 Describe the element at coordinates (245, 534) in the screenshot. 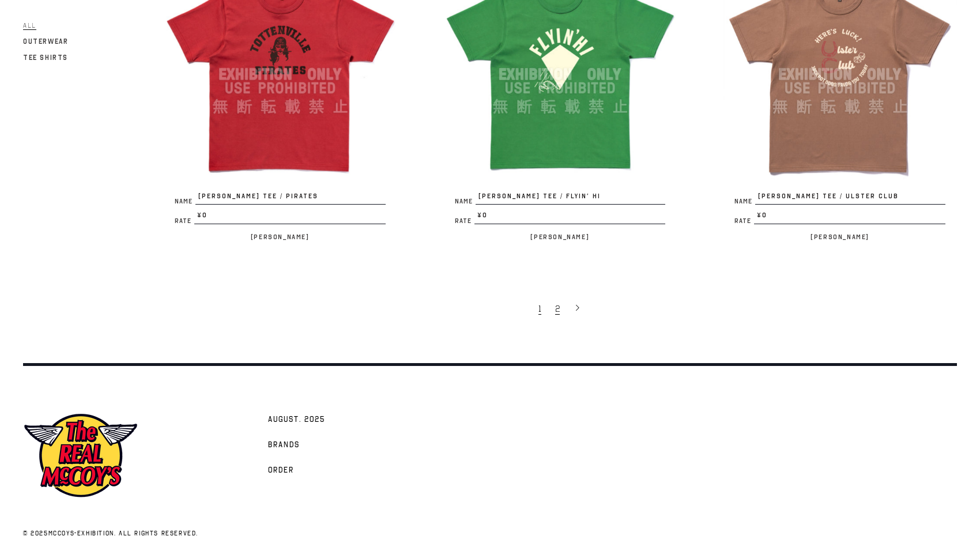

I see `p: © 2025 . All rights reserved.` at that location.